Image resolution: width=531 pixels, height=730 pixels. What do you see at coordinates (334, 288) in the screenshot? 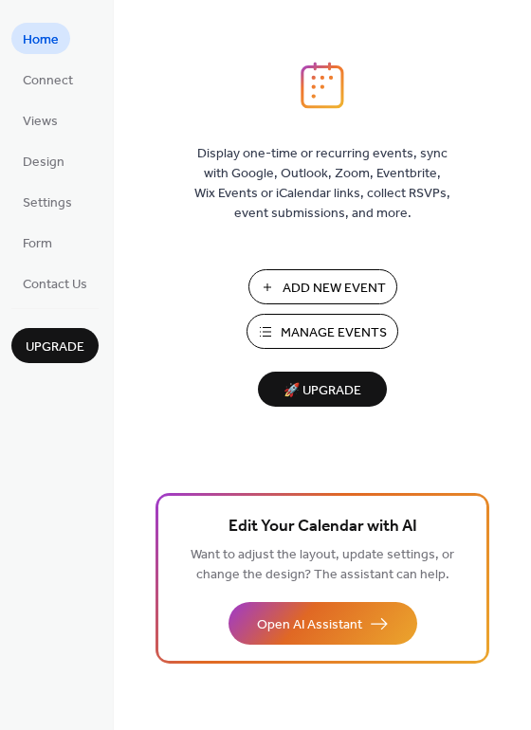
I see `span: Add New Event` at bounding box center [334, 288].